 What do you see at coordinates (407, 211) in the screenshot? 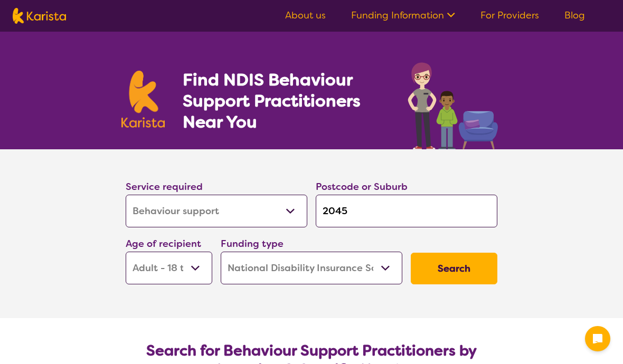
I see `input: Type` at bounding box center [407, 211].